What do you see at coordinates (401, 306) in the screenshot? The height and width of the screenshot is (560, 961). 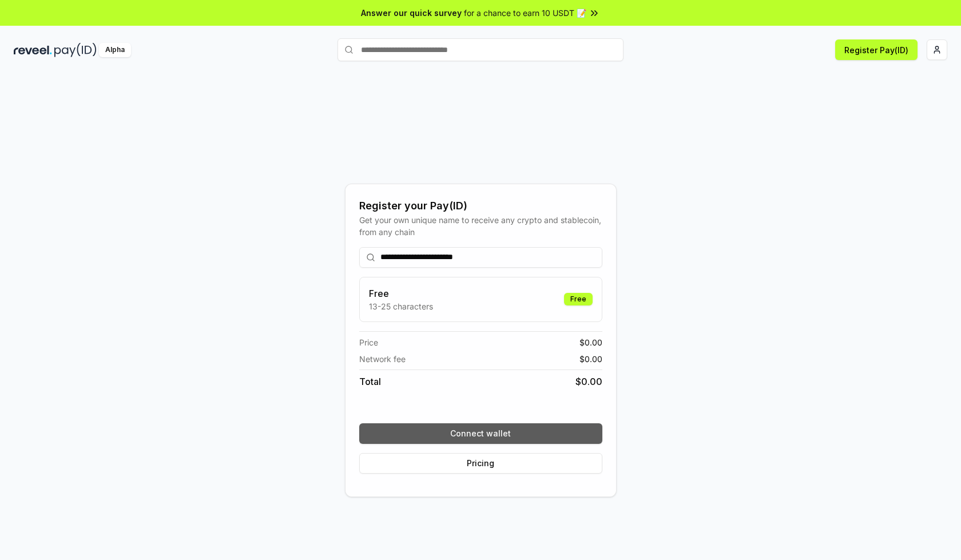 I see `p: 13-25 characters` at bounding box center [401, 306].